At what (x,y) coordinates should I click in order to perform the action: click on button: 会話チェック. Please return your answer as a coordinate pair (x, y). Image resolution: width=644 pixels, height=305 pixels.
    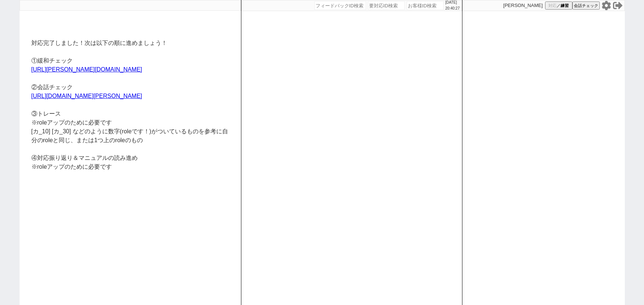
    Looking at the image, I should click on (586, 6).